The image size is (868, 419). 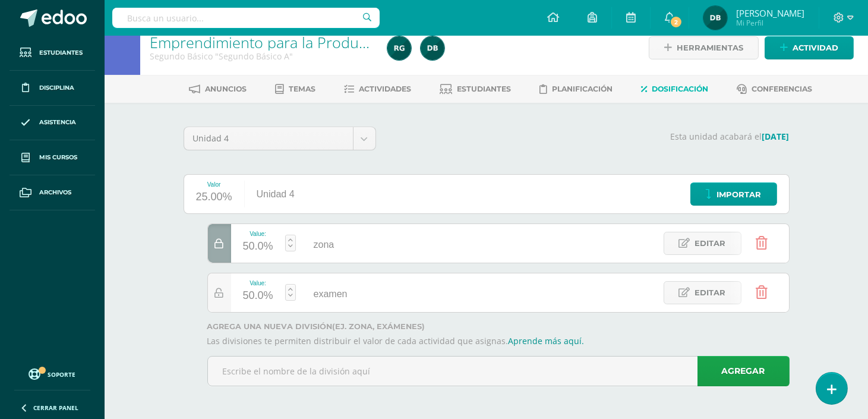 What do you see at coordinates (56, 88) in the screenshot?
I see `span: Disciplina` at bounding box center [56, 88].